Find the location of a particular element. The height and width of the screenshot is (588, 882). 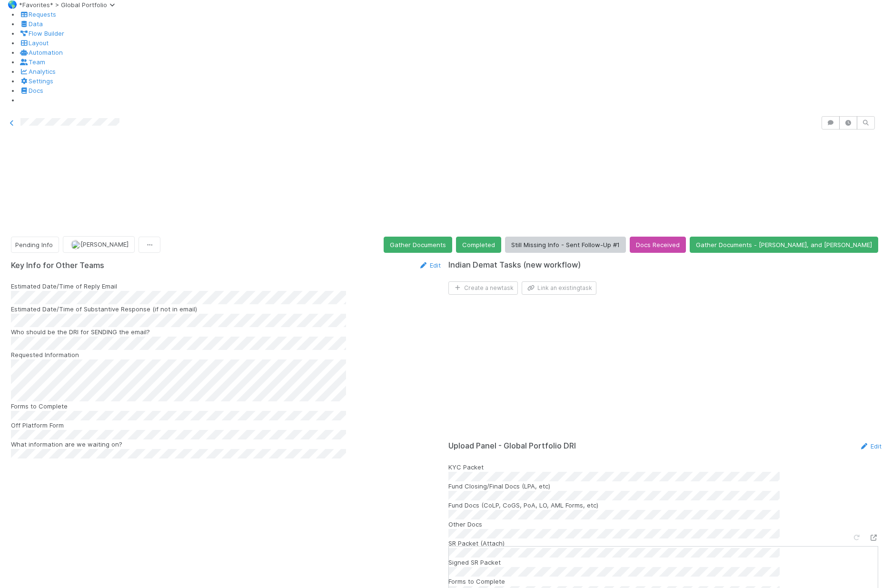

div: Off Platform Form is located at coordinates (225, 425).